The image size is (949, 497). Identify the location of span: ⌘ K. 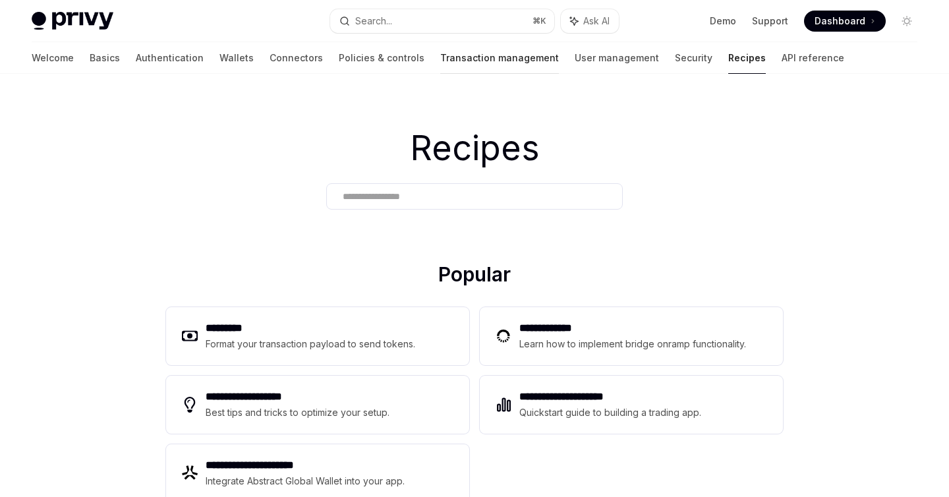
(539, 21).